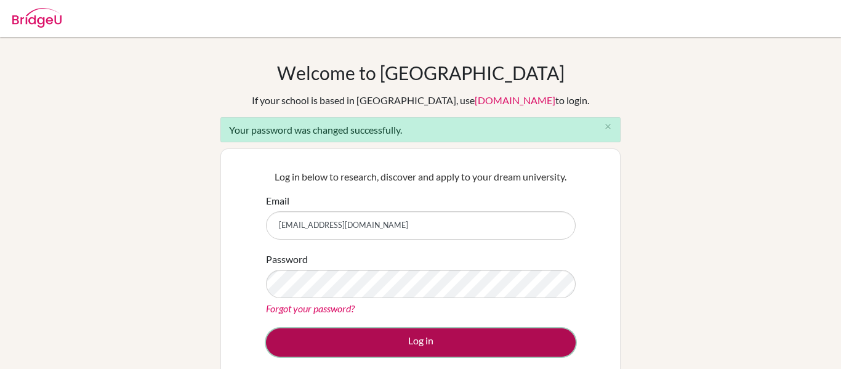  I want to click on p: Log in below to research, discover and apply to your dream university., so click(420, 177).